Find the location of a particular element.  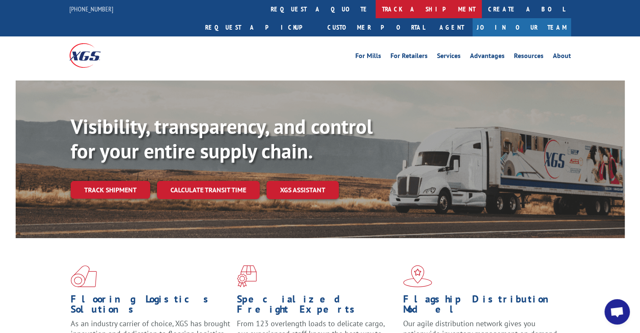

a: Join Our Team is located at coordinates (522, 27).